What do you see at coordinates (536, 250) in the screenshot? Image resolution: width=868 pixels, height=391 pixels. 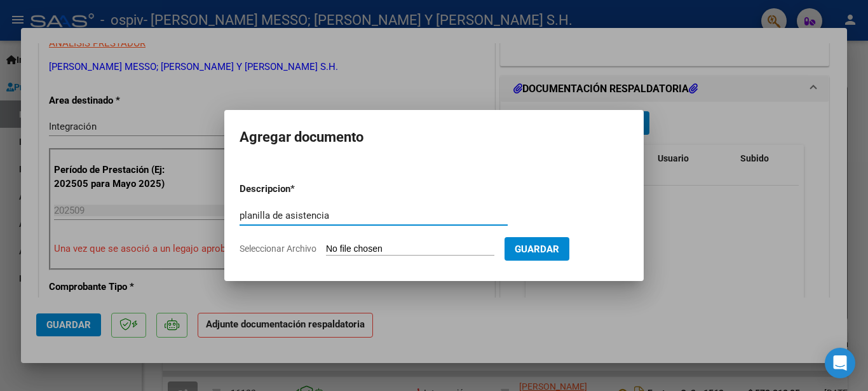 I see `span: Guardar` at bounding box center [536, 250].